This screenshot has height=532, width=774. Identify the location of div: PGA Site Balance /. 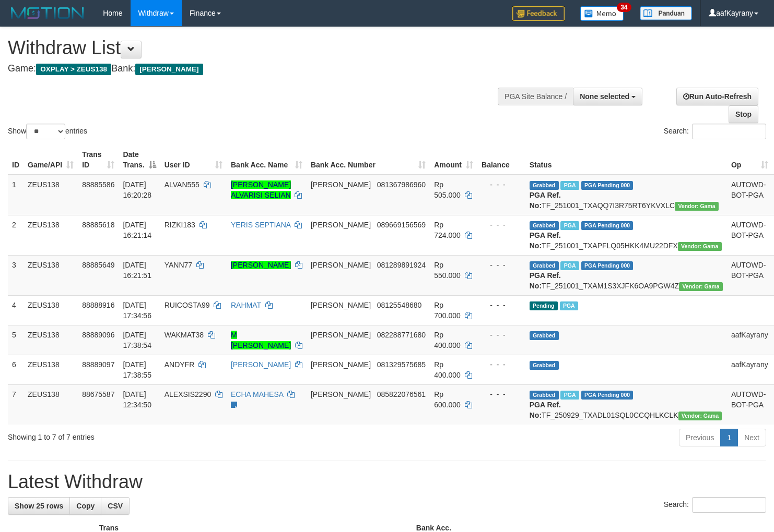
(535, 97).